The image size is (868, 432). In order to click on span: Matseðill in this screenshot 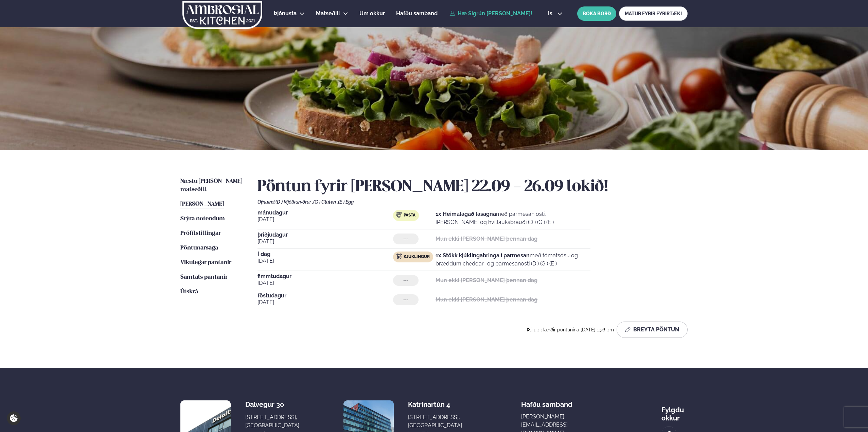, I will do `click(328, 13)`.